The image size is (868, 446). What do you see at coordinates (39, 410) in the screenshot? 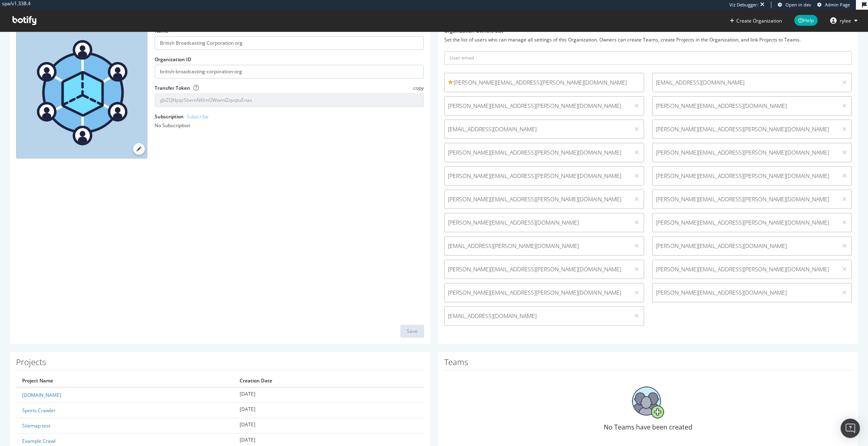
I see `a: Sports Crawler` at bounding box center [39, 410].